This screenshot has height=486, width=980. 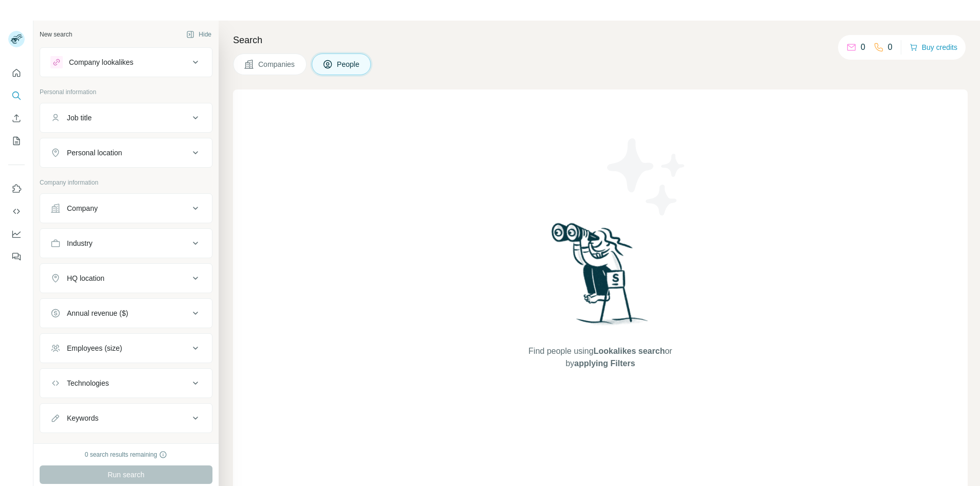 What do you see at coordinates (126, 313) in the screenshot?
I see `button: Annual revenue ($)` at bounding box center [126, 313].